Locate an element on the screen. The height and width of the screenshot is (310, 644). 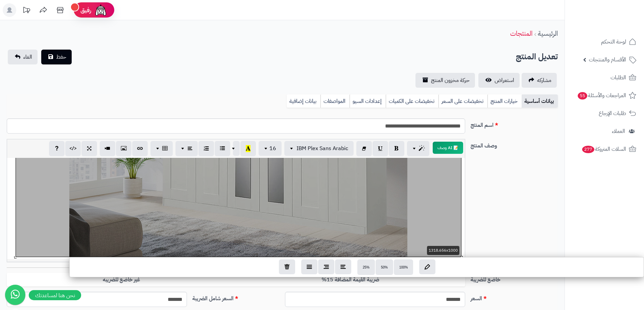
button: 16 is located at coordinates (270, 149).